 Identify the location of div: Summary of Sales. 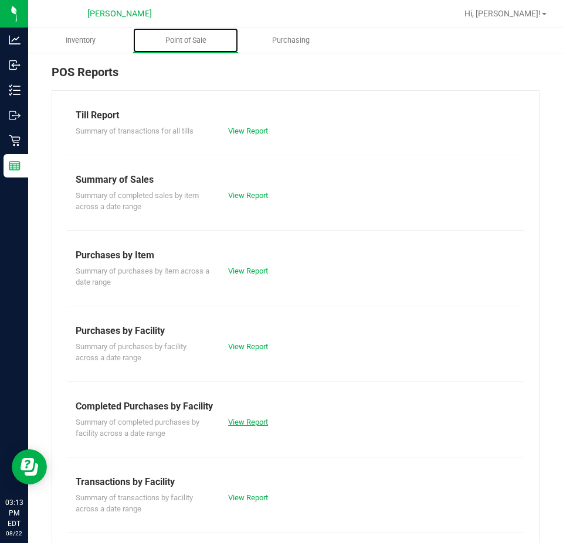
(295, 180).